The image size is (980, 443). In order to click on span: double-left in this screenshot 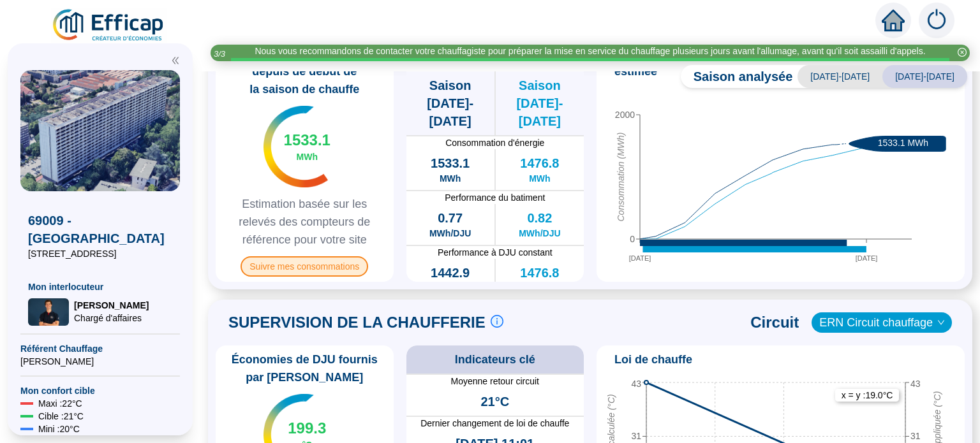, I will do `click(175, 61)`.